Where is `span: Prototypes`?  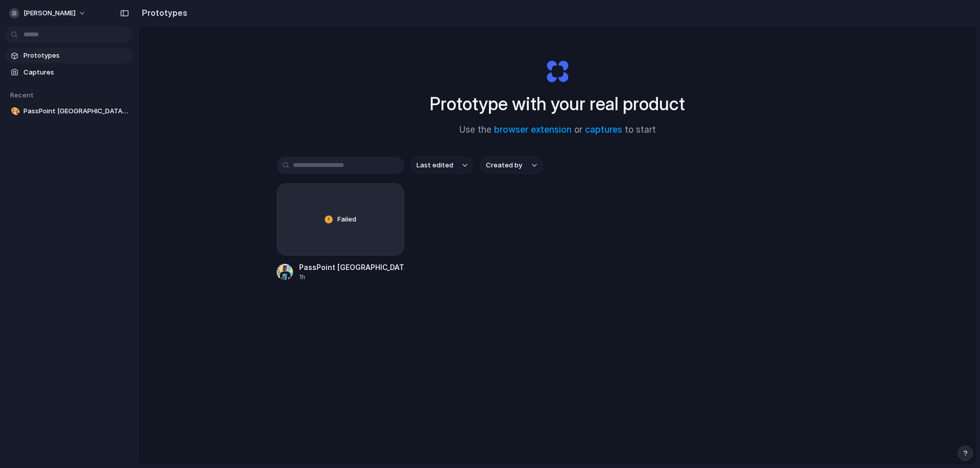
span: Prototypes is located at coordinates (76, 56).